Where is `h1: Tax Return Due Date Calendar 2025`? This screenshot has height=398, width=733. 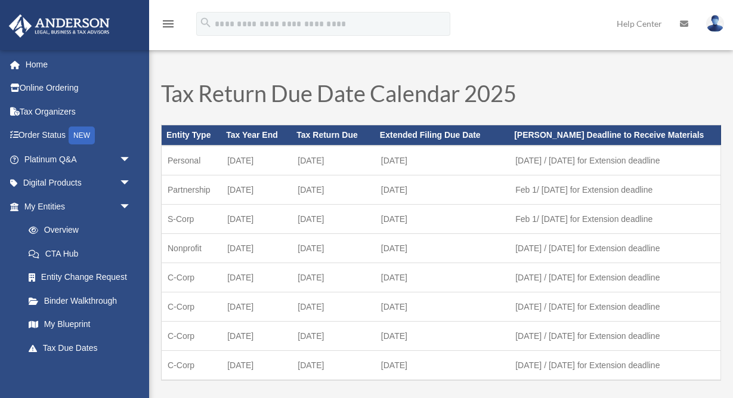 h1: Tax Return Due Date Calendar 2025 is located at coordinates (441, 96).